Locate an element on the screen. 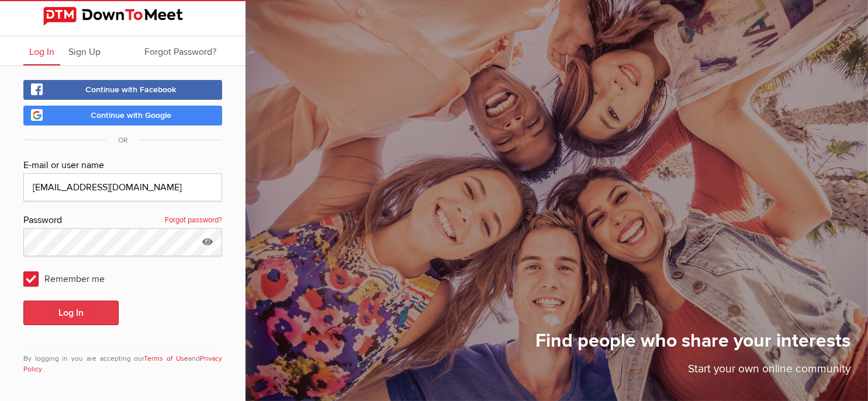 Image resolution: width=868 pixels, height=401 pixels. p: Start your own online community is located at coordinates (693, 372).